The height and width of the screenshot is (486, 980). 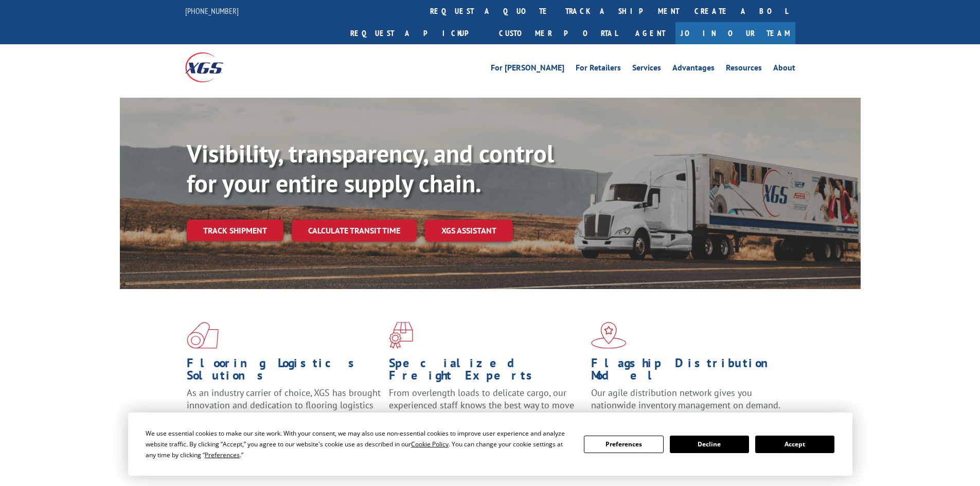 What do you see at coordinates (784, 70) in the screenshot?
I see `a: About` at bounding box center [784, 70].